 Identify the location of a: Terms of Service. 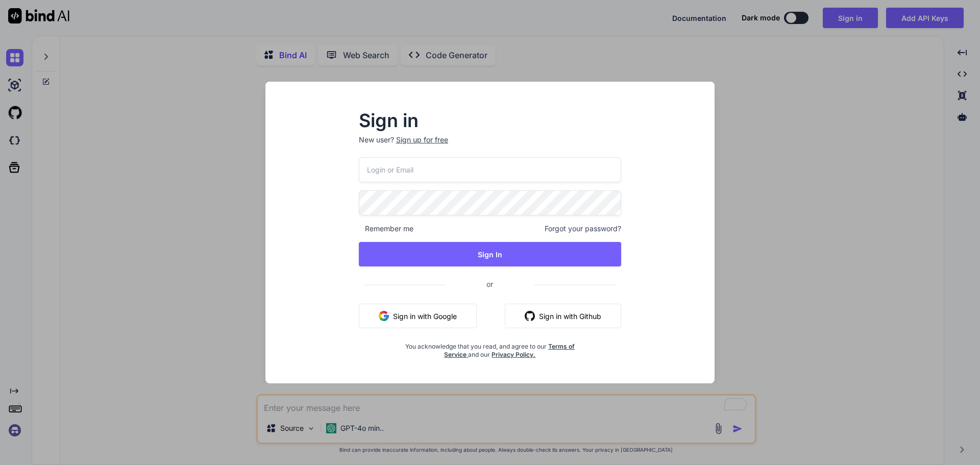
(509, 350).